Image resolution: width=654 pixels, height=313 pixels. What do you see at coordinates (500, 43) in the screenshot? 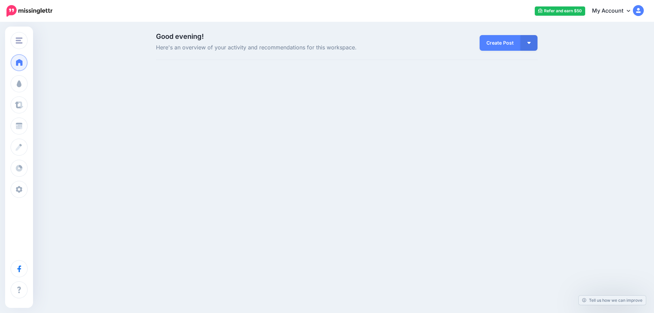
I see `a: Create Post` at bounding box center [500, 43].